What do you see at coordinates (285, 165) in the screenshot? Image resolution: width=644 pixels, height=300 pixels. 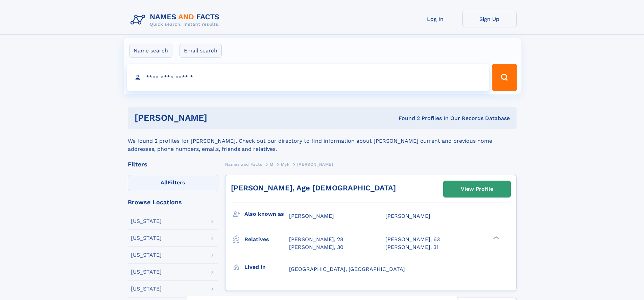 I see `span: Myk` at bounding box center [285, 165].